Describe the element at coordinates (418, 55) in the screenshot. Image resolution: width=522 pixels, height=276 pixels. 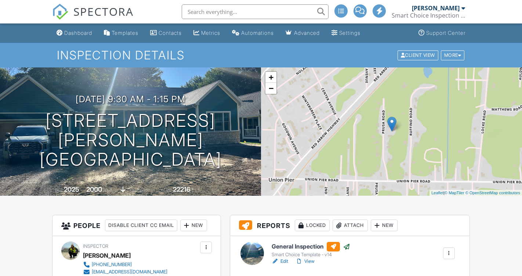
I see `div: Client View` at that location.